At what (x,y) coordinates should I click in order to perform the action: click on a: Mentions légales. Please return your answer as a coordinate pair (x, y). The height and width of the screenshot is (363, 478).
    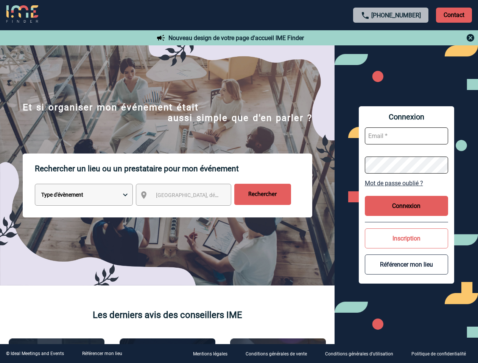
    Looking at the image, I should click on (213, 354).